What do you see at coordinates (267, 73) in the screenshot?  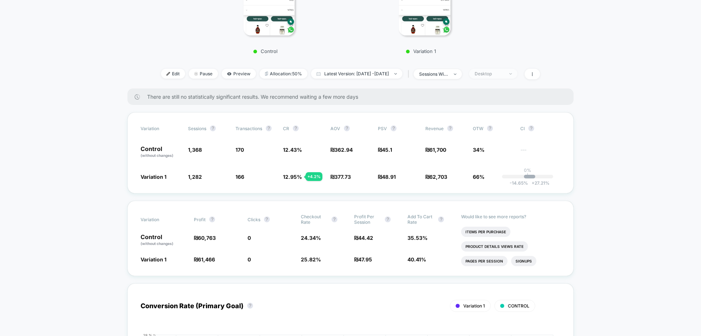 I see `img: rebalance` at bounding box center [267, 73].